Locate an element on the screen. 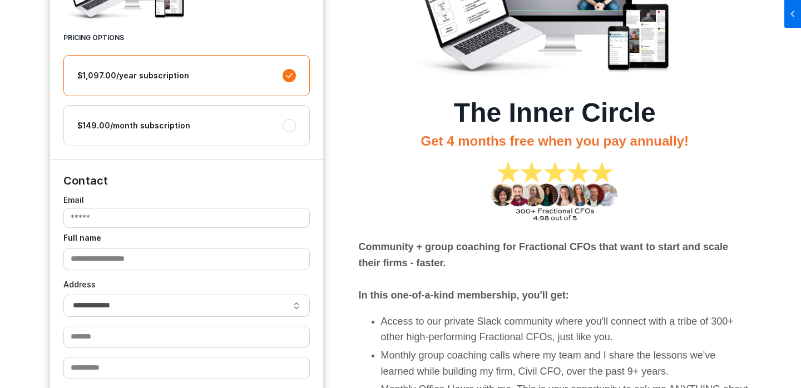  legend: Contact is located at coordinates (86, 174).